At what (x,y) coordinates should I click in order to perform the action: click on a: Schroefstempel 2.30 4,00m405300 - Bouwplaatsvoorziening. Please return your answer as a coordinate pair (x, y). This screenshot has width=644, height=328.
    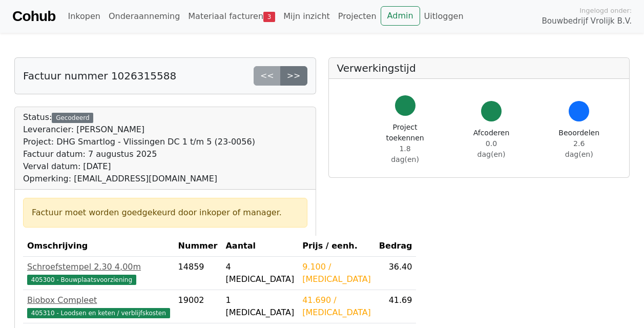
    Looking at the image, I should click on (98, 273).